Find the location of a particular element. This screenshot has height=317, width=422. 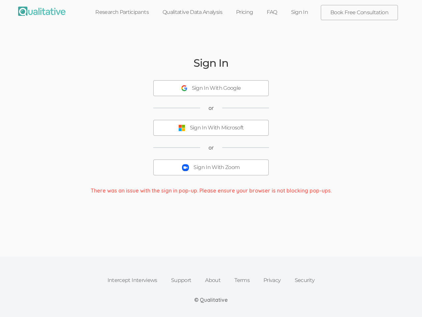

a: Security is located at coordinates (305, 280).